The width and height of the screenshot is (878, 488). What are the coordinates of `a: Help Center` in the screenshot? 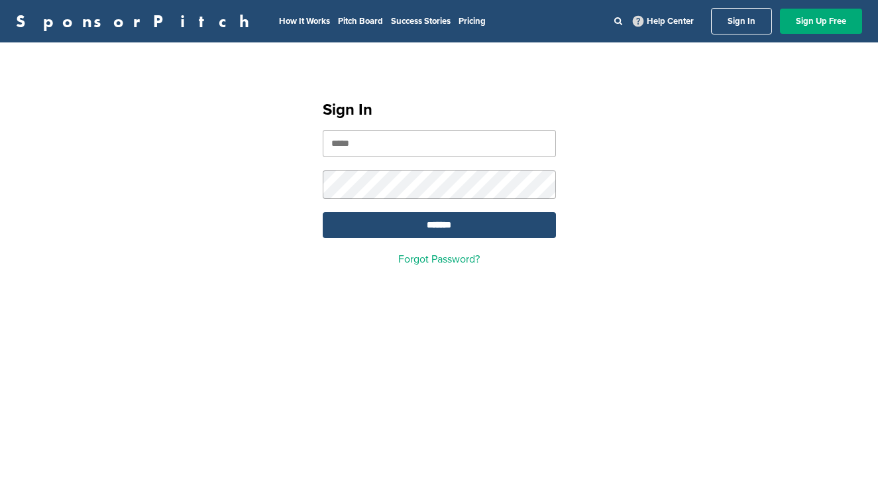 It's located at (663, 21).